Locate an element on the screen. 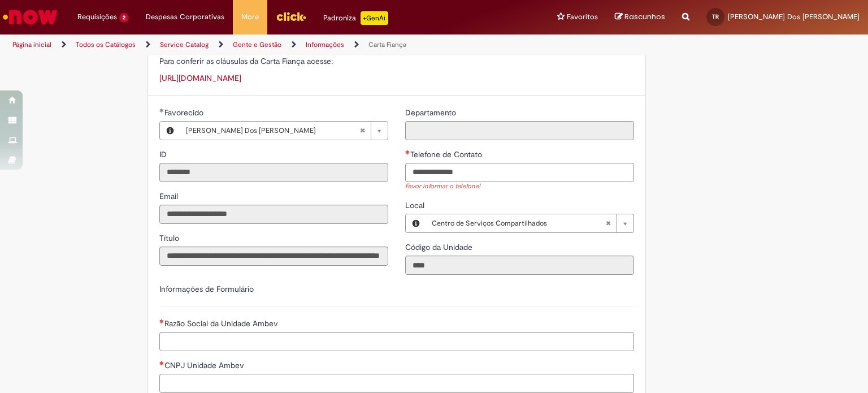  span: Local is located at coordinates (416, 205).